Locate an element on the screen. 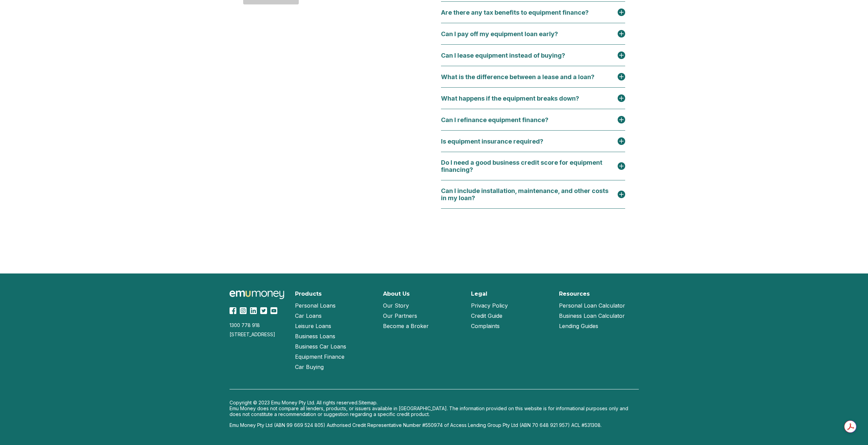  a: Car Loans is located at coordinates (308, 316).